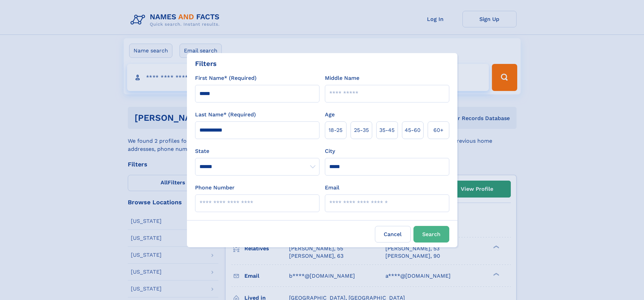  I want to click on label: Phone Number, so click(214, 188).